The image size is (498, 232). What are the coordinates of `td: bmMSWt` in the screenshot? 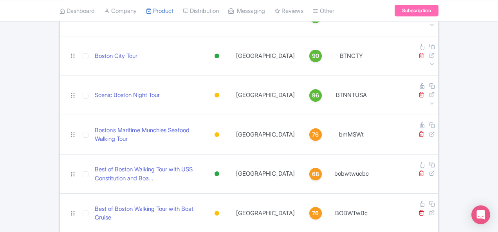 It's located at (352, 135).